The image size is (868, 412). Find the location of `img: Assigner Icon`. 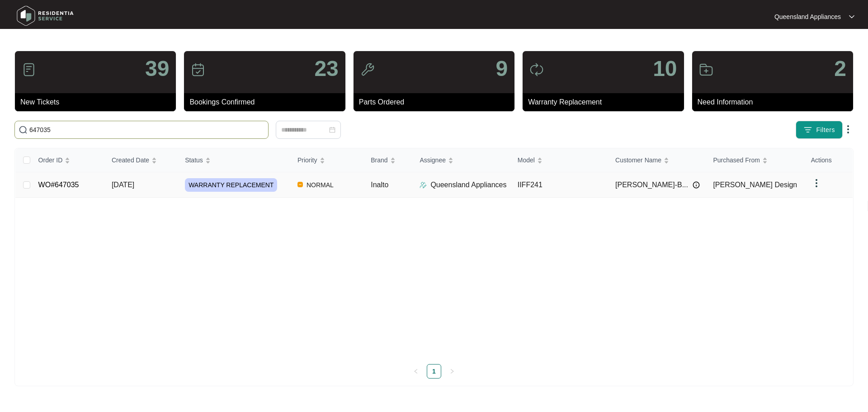

img: Assigner Icon is located at coordinates (423, 185).